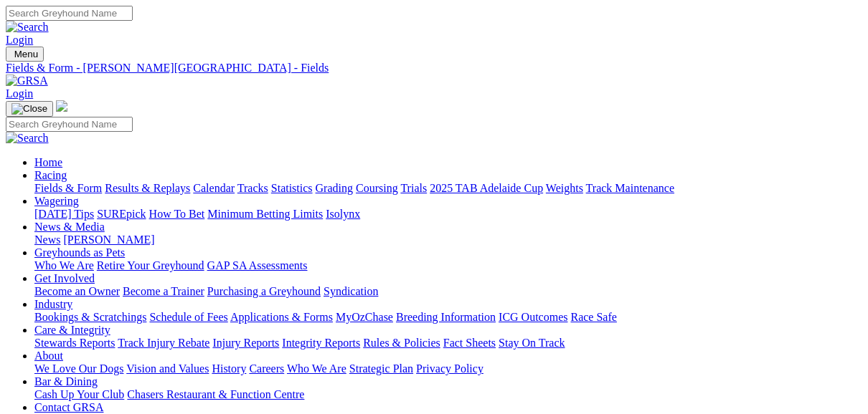 The height and width of the screenshot is (414, 868). Describe the element at coordinates (450, 369) in the screenshot. I see `a: Privacy Policy` at that location.